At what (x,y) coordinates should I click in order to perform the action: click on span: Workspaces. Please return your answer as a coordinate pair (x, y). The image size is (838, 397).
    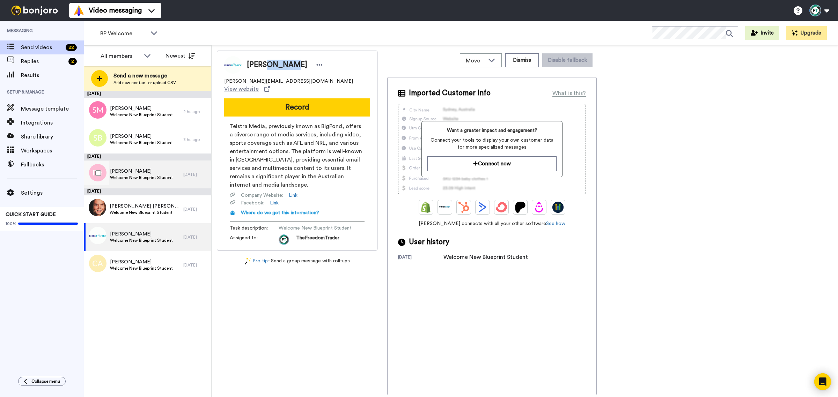
    Looking at the image, I should click on (52, 151).